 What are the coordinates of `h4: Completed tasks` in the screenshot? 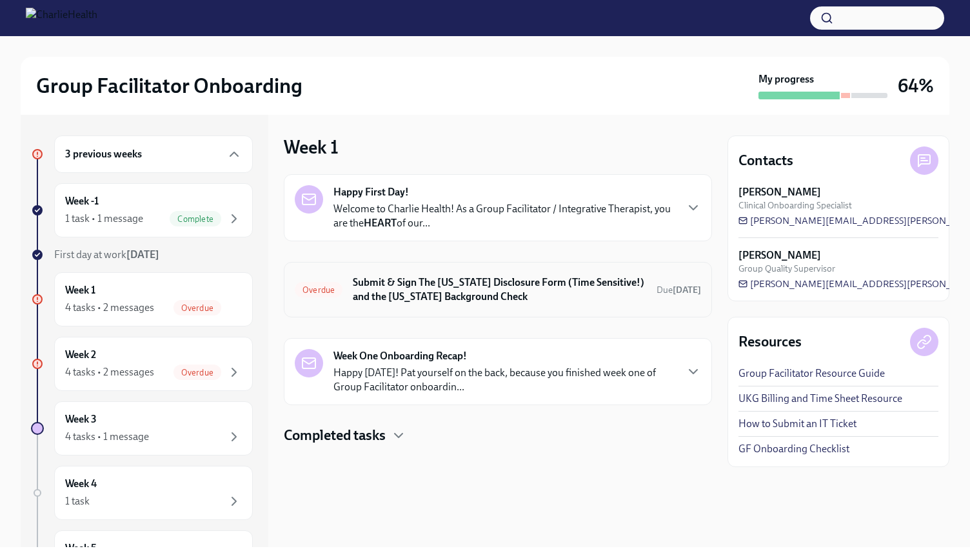 It's located at (335, 435).